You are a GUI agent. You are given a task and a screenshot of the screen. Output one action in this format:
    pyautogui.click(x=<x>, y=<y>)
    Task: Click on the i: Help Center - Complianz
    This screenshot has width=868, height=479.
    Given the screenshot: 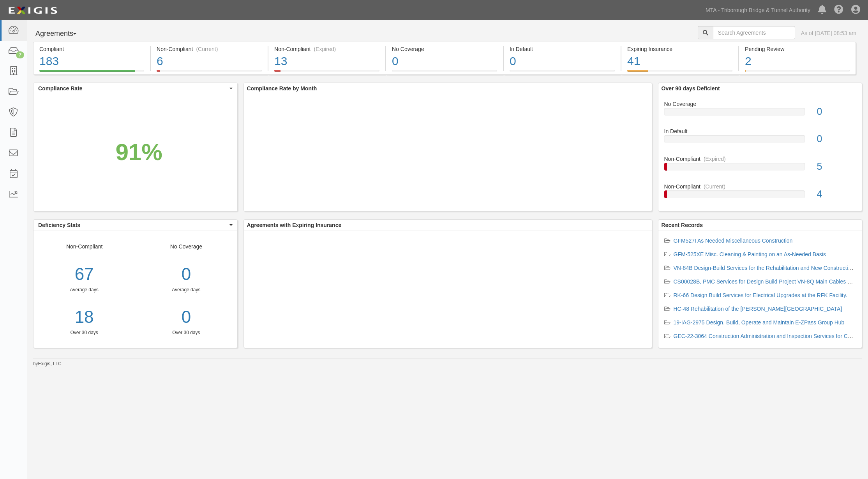 What is the action you would take?
    pyautogui.click(x=839, y=10)
    